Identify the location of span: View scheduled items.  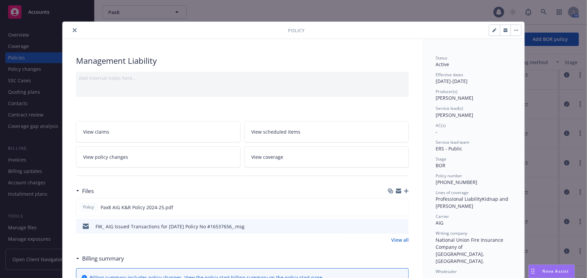
(276, 132).